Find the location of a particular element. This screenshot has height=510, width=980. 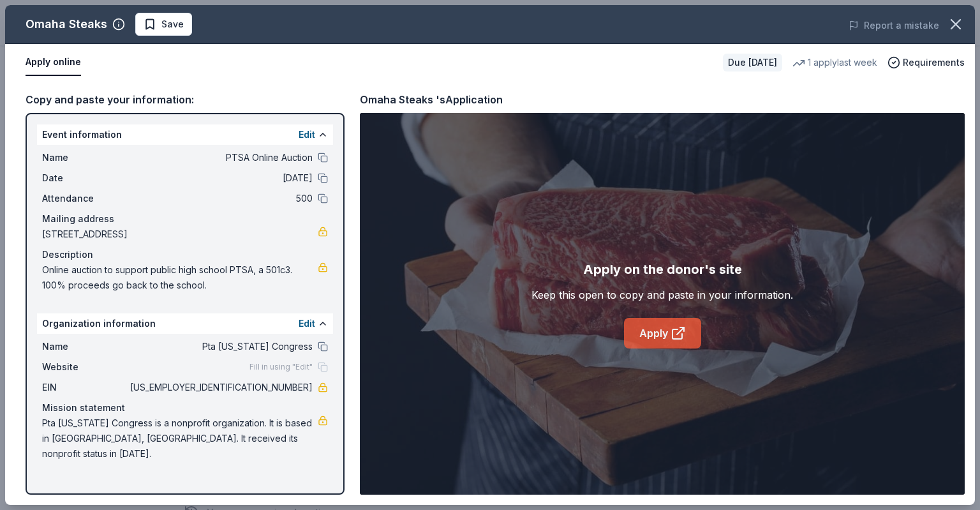

span: Date is located at coordinates (85, 178).